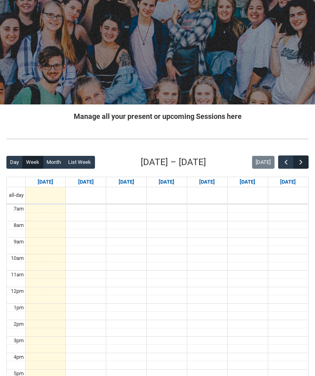 The height and width of the screenshot is (376, 315). What do you see at coordinates (286, 162) in the screenshot?
I see `button: Previous Week` at bounding box center [286, 162].